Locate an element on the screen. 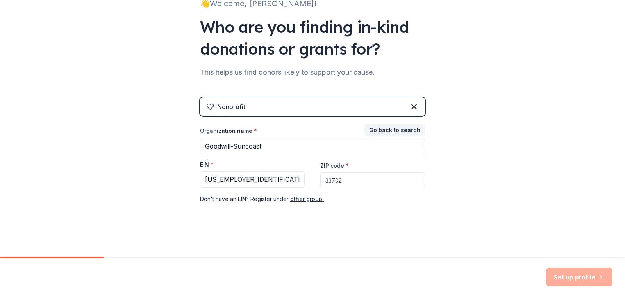 The height and width of the screenshot is (299, 625). input: American Red Cross is located at coordinates (312, 146).